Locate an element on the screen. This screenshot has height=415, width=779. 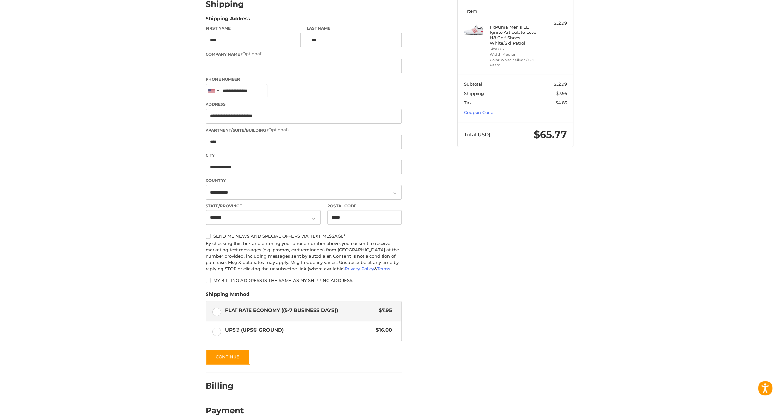
span: Subtotal is located at coordinates (473, 84).